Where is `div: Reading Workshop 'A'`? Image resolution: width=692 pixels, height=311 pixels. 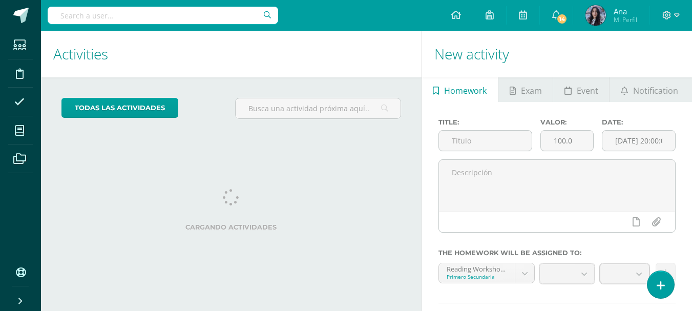 div: Reading Workshop 'A' is located at coordinates (477, 268).